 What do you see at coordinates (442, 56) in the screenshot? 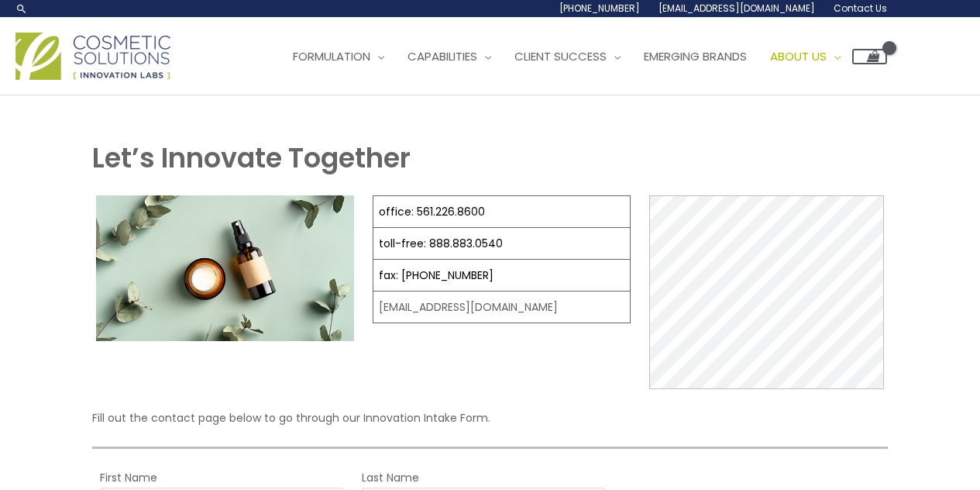
I see `span: Capabilities` at bounding box center [442, 56].